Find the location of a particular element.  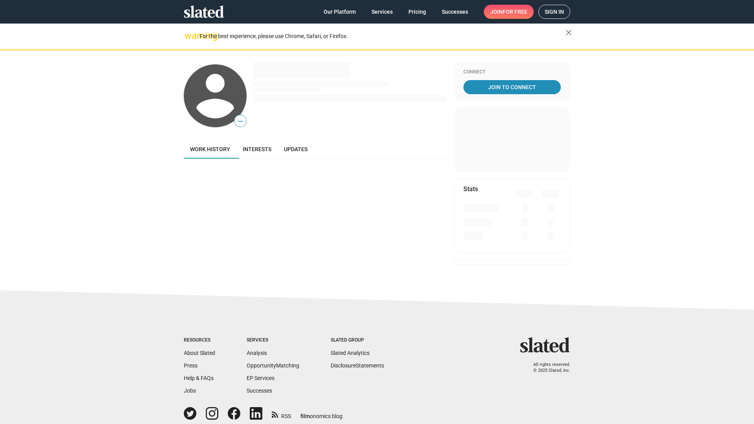

a: Interests is located at coordinates (257, 149).